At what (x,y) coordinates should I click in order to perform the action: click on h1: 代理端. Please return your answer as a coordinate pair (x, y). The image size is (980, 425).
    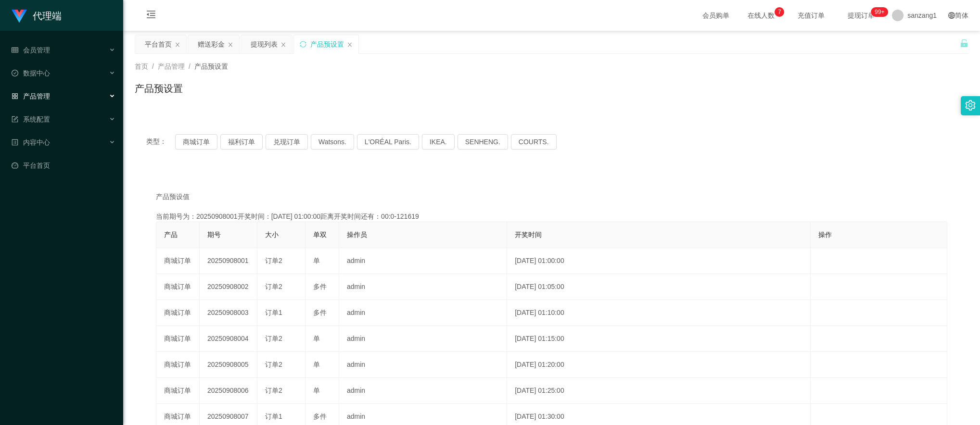
    Looking at the image, I should click on (47, 16).